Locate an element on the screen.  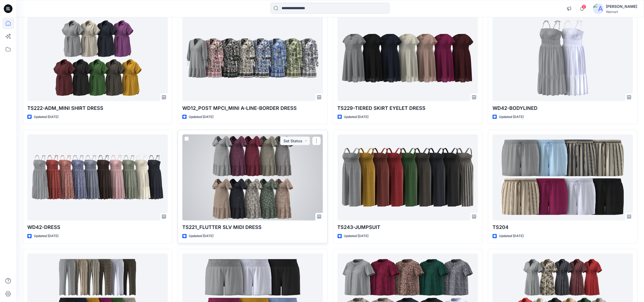
a: TS229-TIERED SKIRT EYELET DRESS is located at coordinates (408, 58).